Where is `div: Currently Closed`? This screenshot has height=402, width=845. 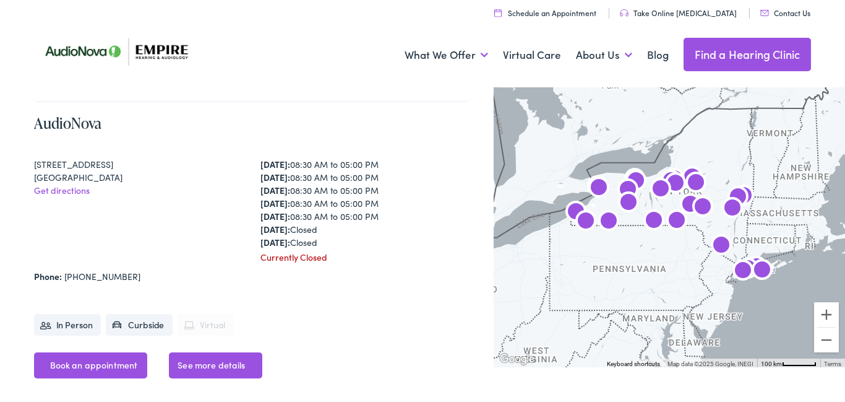
div: Currently Closed is located at coordinates (365, 257).